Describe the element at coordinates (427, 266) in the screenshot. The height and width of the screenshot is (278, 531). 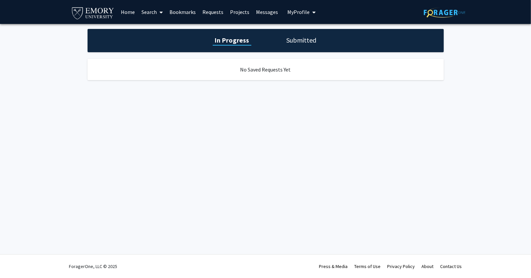
I see `a: About` at that location.